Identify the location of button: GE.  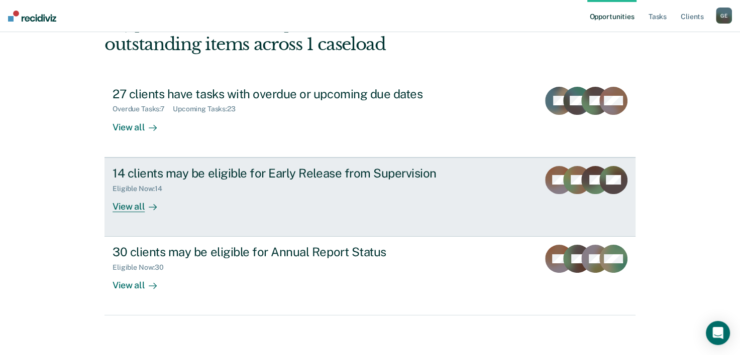
(724, 16).